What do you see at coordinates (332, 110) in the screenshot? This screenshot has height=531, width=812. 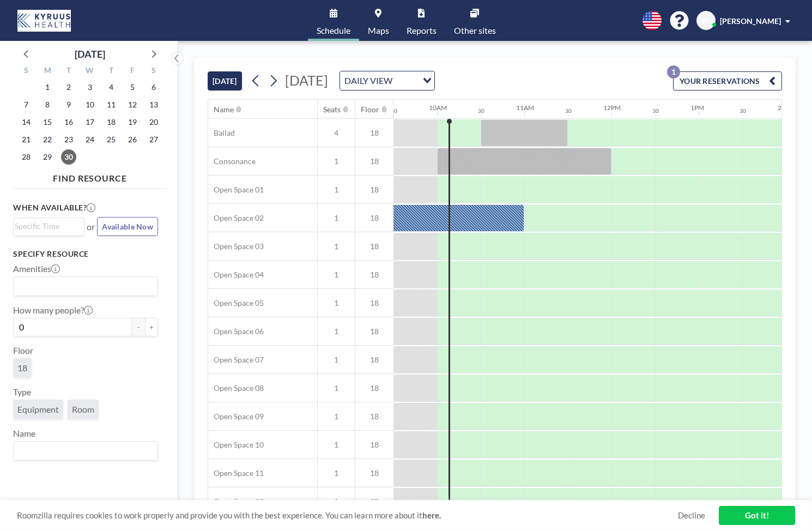 I see `div: Seats` at bounding box center [332, 110].